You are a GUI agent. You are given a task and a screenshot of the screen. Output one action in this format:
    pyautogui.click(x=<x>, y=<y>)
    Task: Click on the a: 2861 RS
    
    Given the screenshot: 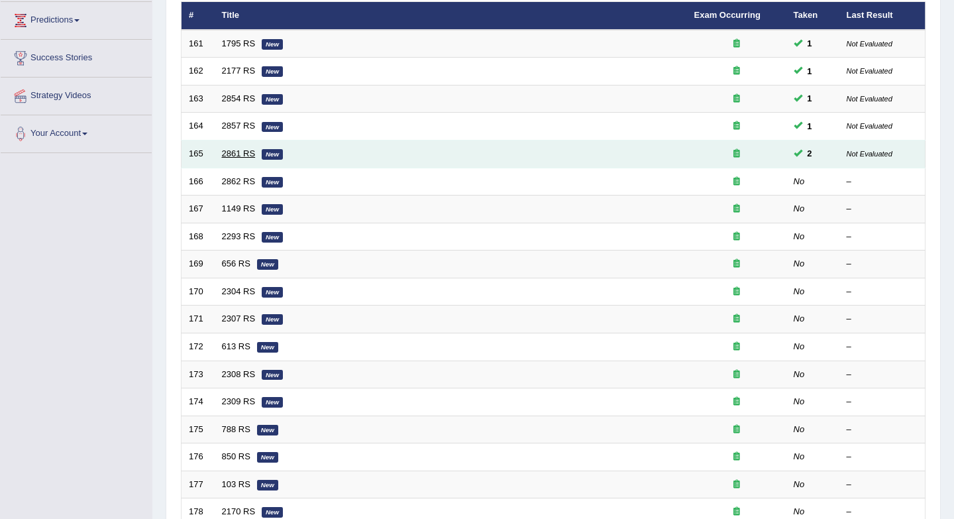 What is the action you would take?
    pyautogui.click(x=239, y=153)
    